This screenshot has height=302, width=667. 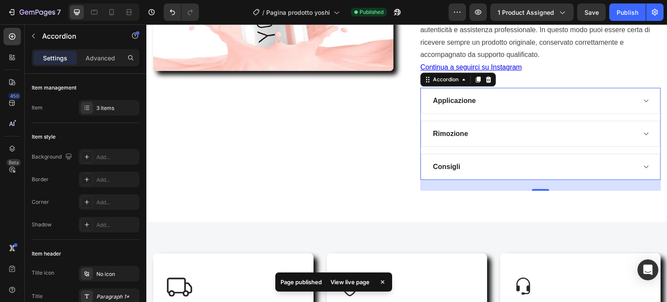 What do you see at coordinates (117, 297) in the screenshot?
I see `div: Paragraph 1*` at bounding box center [117, 297].